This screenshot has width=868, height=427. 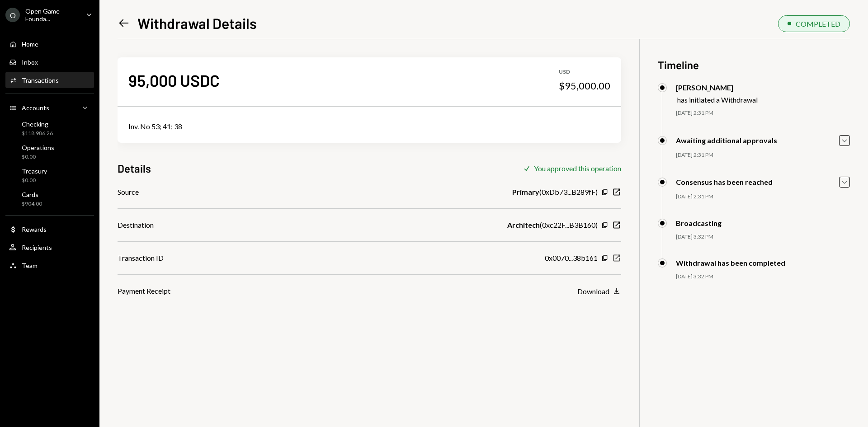 I want to click on div: Inv. No 53; 41; 38, so click(x=369, y=127).